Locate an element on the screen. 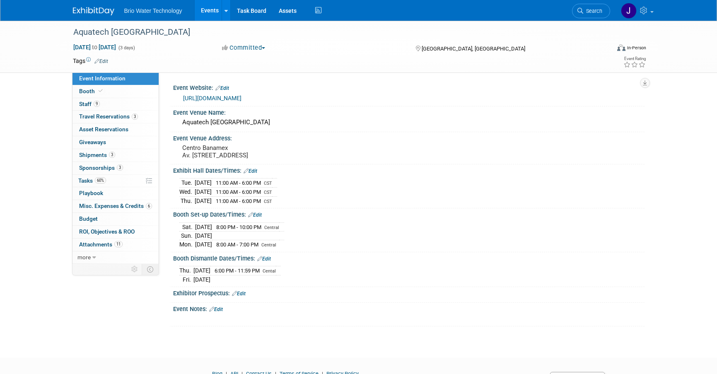 This screenshot has height=374, width=717. span: 6:00 PM - 11:59 PM is located at coordinates (237, 271).